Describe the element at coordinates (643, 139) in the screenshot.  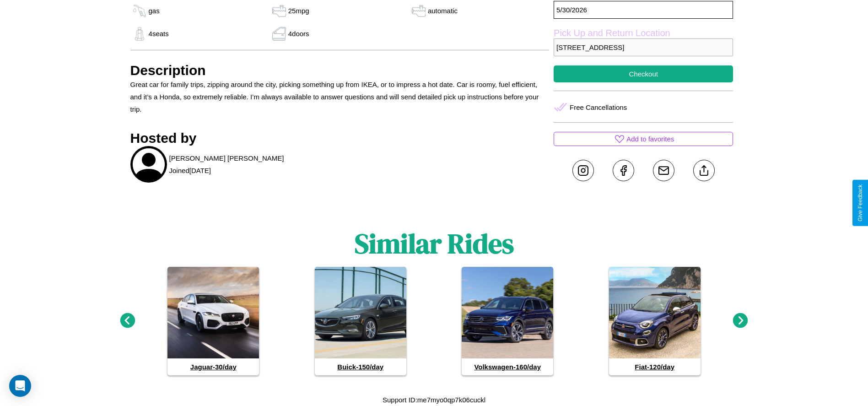
I see `button: Add to favorites` at that location.